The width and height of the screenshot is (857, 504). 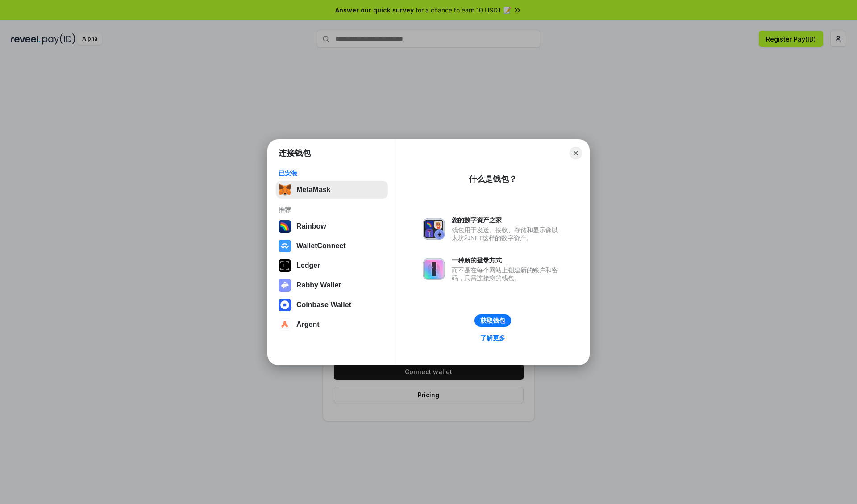 What do you see at coordinates (507, 234) in the screenshot?
I see `div: 钱包用于发送、接收、存储和显示像以太坊和NFT这样的数字资产。` at bounding box center [507, 234].